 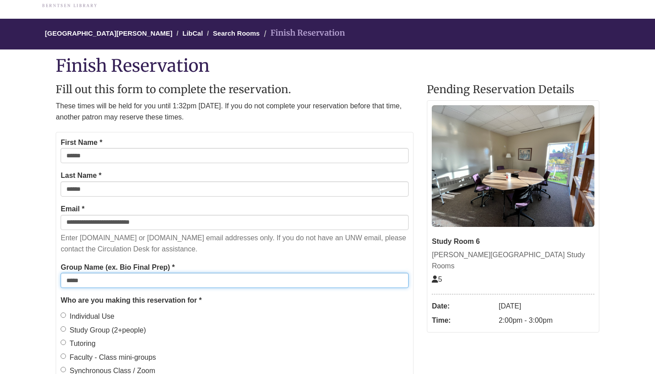 I want to click on input: Individual Use, so click(x=63, y=315).